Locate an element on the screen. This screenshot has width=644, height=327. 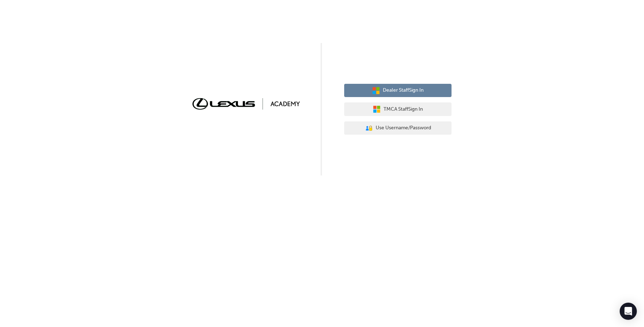
span: Dealer Staff Sign In is located at coordinates (404, 90).